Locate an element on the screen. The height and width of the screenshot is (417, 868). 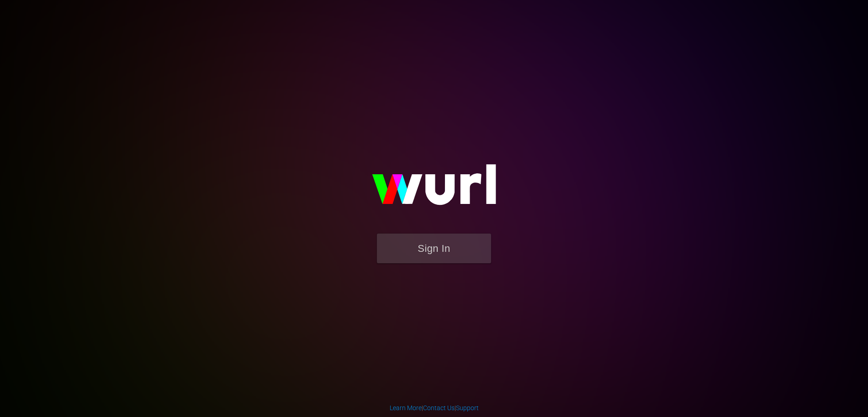
img: wurl-logo-on-black-223613ac3d8ba8fe6dc639794a292ebdb59501304c7dfd60c99c58986ef67473.svg is located at coordinates (434, 189).